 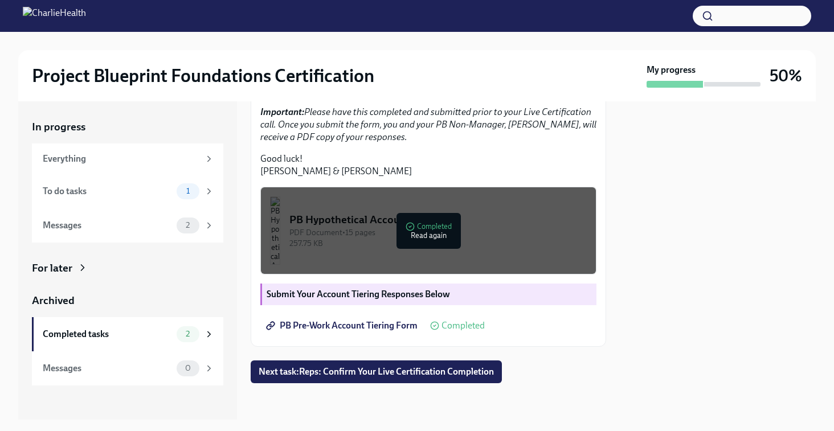 I want to click on div: To do tasks, so click(x=107, y=191).